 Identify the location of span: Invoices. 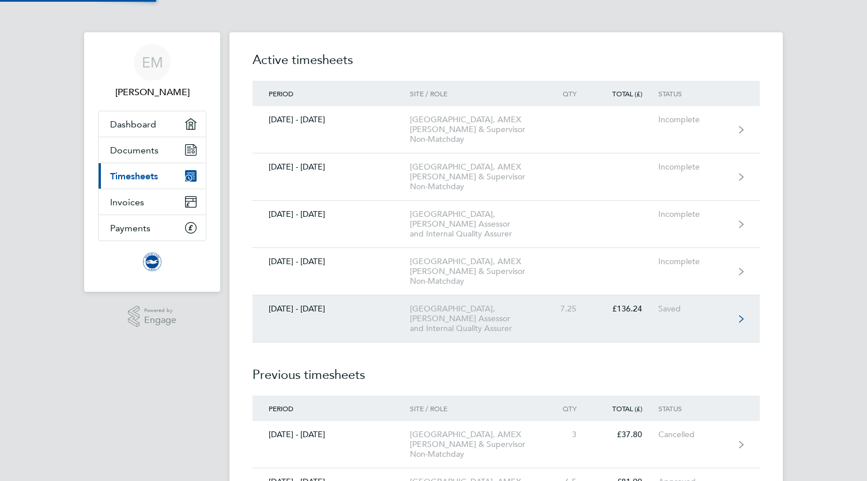
(127, 202).